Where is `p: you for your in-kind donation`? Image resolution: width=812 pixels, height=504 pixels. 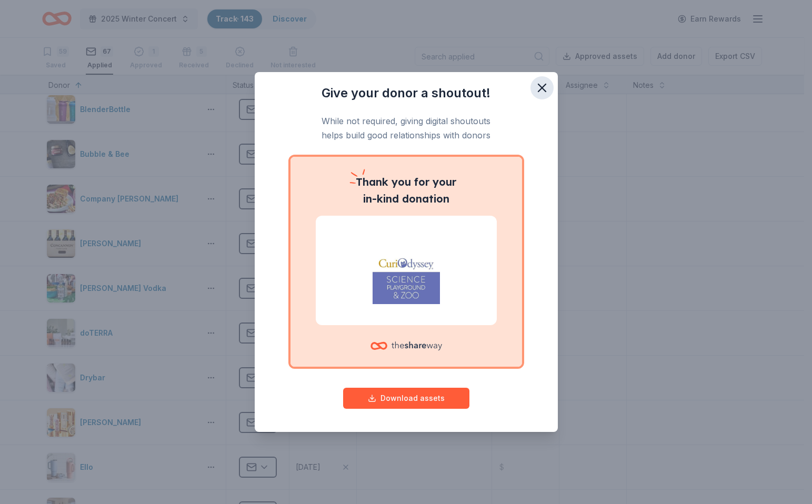 p: you for your in-kind donation is located at coordinates (406, 191).